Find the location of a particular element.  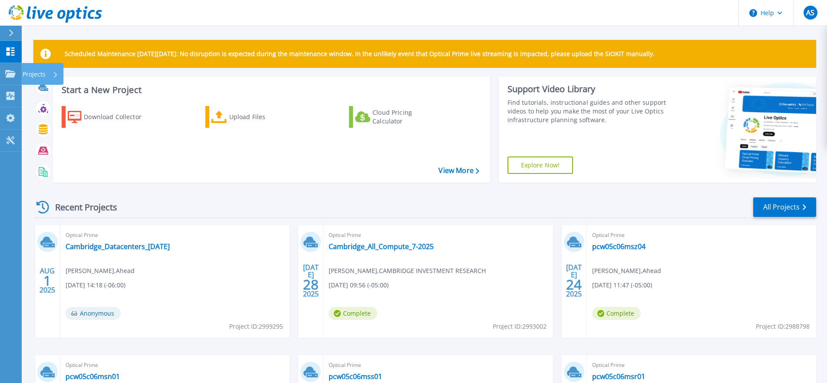

div: Cloud Pricing Calculator is located at coordinates (407, 117).